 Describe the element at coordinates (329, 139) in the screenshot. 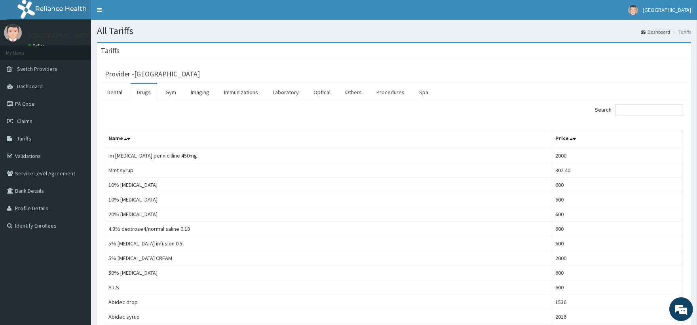

I see `th: Name` at that location.